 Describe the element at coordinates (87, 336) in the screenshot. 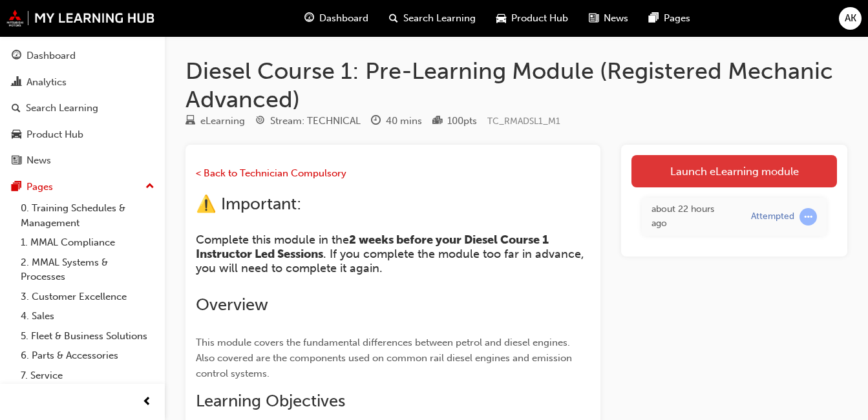

I see `a: 5. Fleet & Business Solutions` at that location.